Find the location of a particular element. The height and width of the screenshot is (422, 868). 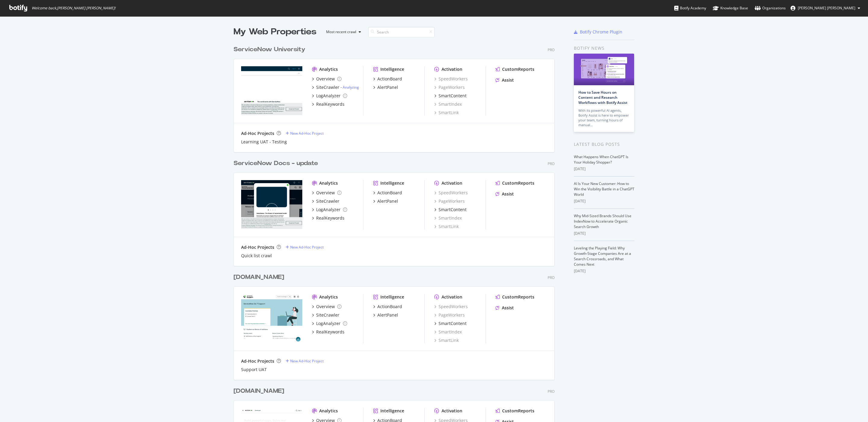

img: nowlearning.servicenow.com is located at coordinates (272, 91).